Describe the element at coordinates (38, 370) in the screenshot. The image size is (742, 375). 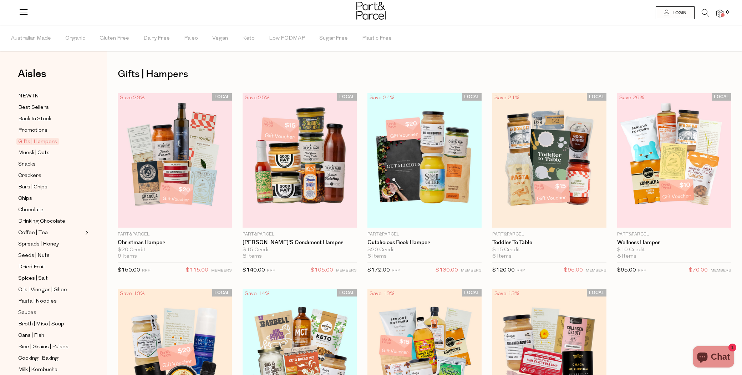
I see `span: Milk | Kombucha` at that location.